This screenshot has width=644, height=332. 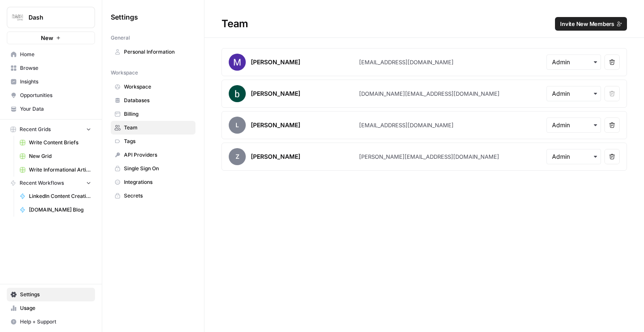 I want to click on a: Home, so click(x=50, y=54).